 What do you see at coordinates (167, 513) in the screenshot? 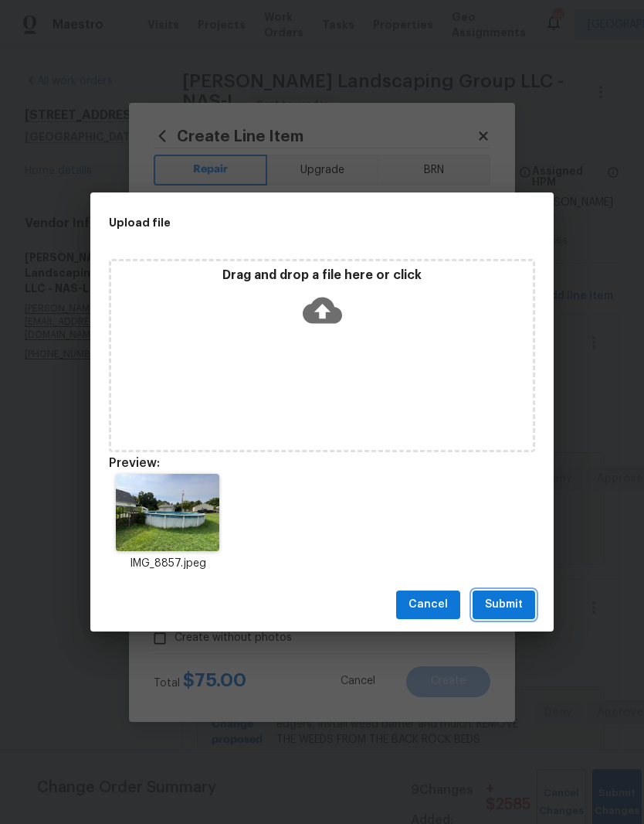
I see `img: 2Q==` at bounding box center [167, 513].